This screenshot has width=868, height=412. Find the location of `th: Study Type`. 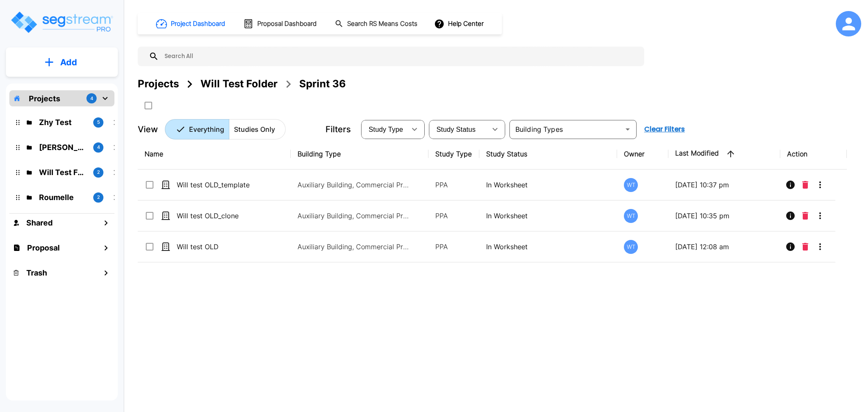

th: Study Type is located at coordinates (454, 154).